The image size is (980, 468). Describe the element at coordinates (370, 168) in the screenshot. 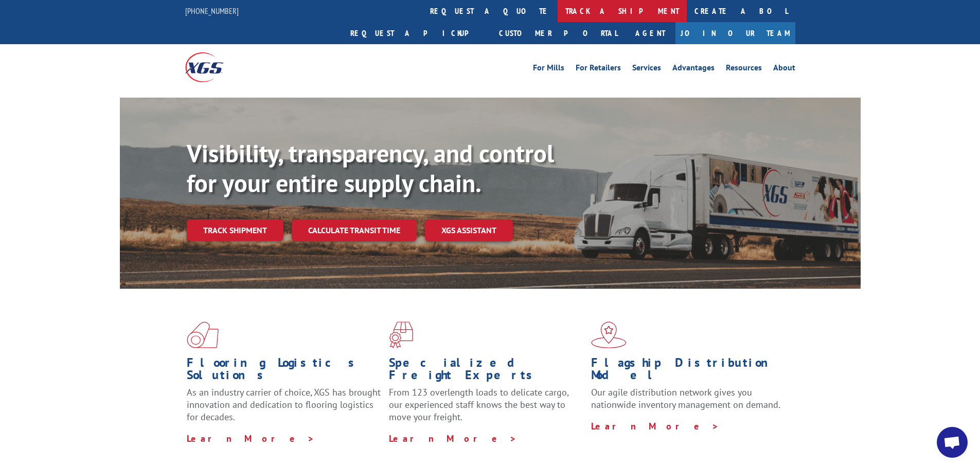

I see `b: Visibility, transparency, and control for your entire supply chain.` at that location.